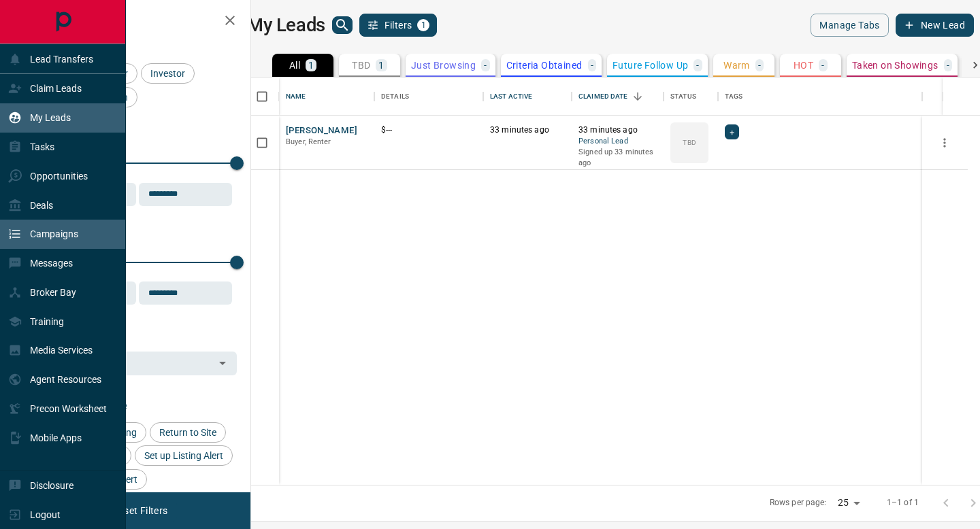 Image resolution: width=980 pixels, height=529 pixels. I want to click on p: HOT, so click(803, 65).